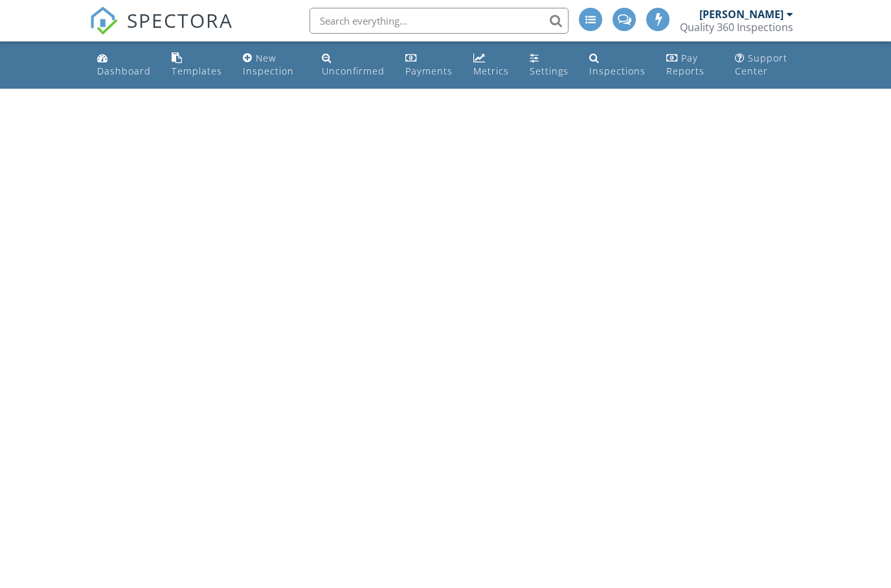  Describe the element at coordinates (439, 21) in the screenshot. I see `input: Search everything...` at that location.